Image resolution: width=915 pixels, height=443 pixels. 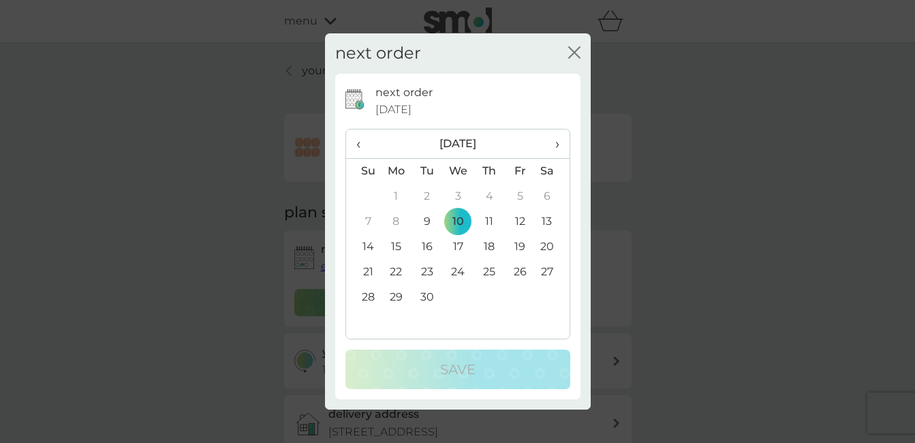 What do you see at coordinates (378, 53) in the screenshot?
I see `h2: next order` at bounding box center [378, 53].